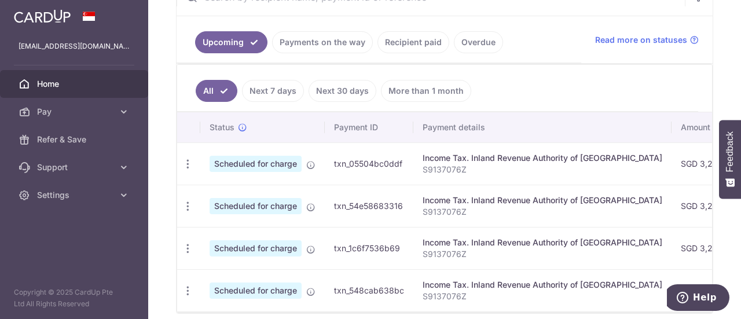  What do you see at coordinates (75, 84) in the screenshot?
I see `span: Home` at bounding box center [75, 84].